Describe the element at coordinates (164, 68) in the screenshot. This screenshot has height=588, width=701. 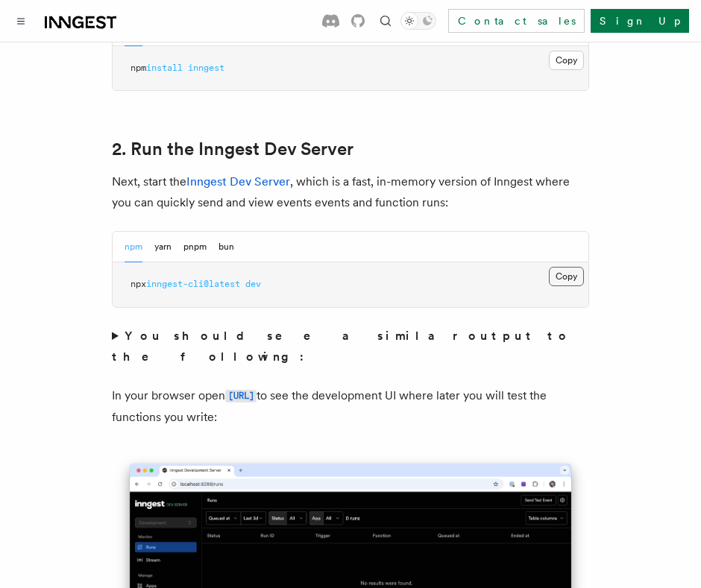
I see `span: install` at that location.